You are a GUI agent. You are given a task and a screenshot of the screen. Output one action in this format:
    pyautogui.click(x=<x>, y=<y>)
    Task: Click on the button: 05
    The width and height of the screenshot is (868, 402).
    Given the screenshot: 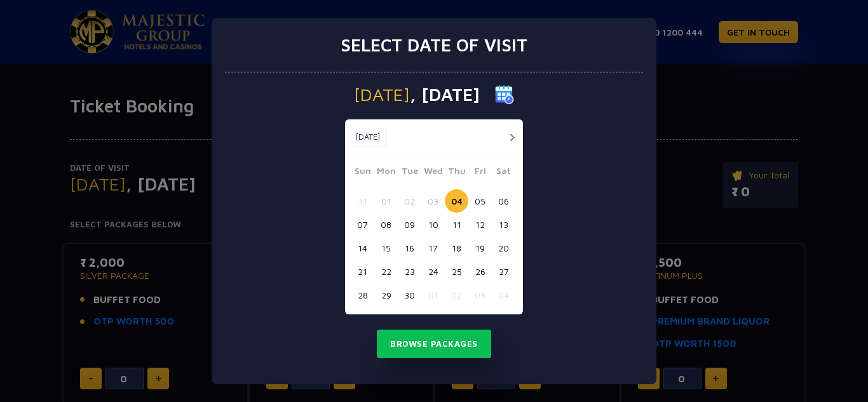 What is the action you would take?
    pyautogui.click(x=479, y=201)
    